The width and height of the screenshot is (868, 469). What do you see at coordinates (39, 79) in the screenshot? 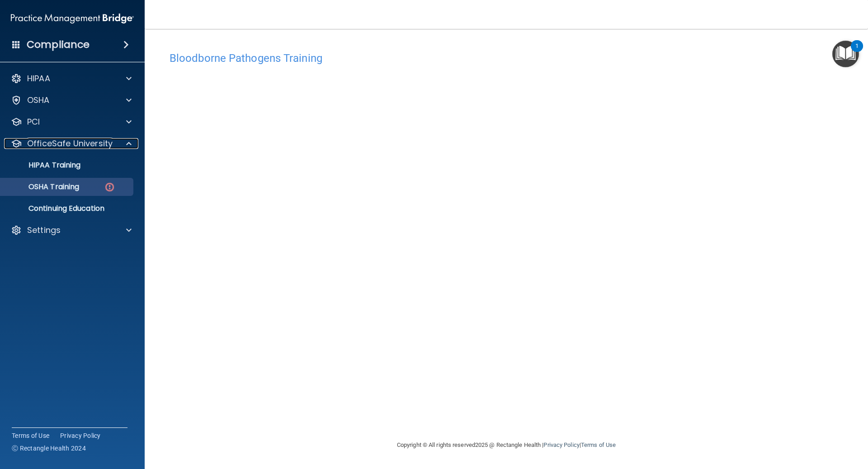
I see `p: HIPAA` at bounding box center [39, 79].